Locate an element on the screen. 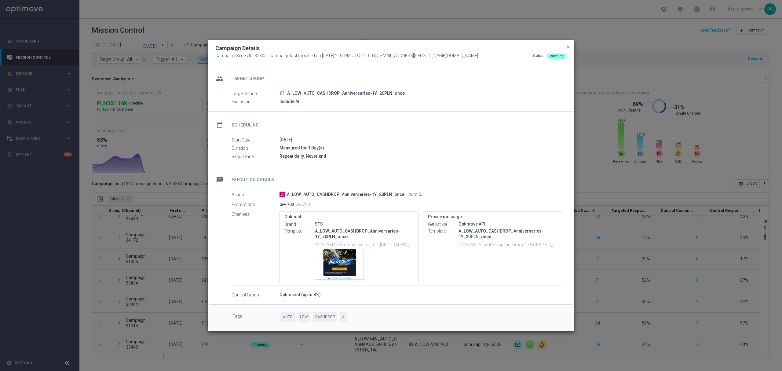 The image size is (782, 371). i: message is located at coordinates (220, 180).